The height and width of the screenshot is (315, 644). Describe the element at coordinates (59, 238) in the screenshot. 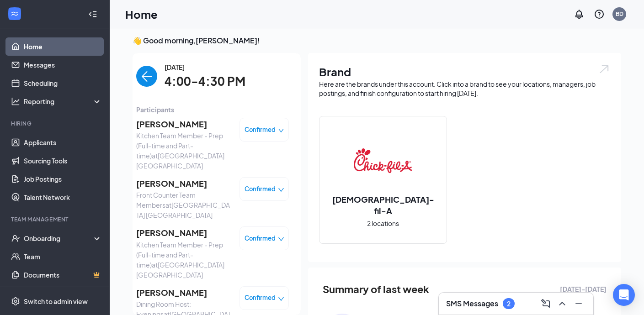

I see `div: Onboarding` at that location.